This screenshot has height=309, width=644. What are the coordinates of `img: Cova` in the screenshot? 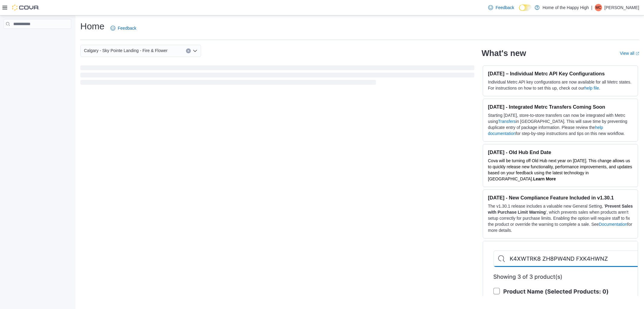 It's located at (26, 8).